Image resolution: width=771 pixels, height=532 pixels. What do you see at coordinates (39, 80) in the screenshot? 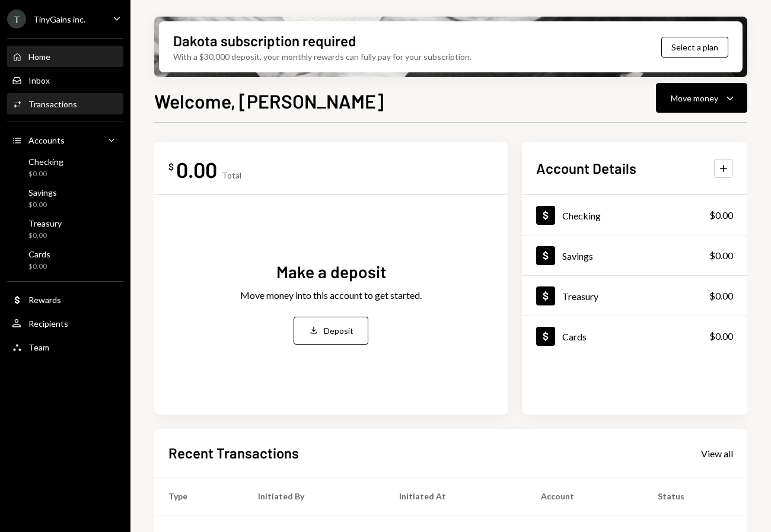
I see `div: Inbox` at bounding box center [39, 80].